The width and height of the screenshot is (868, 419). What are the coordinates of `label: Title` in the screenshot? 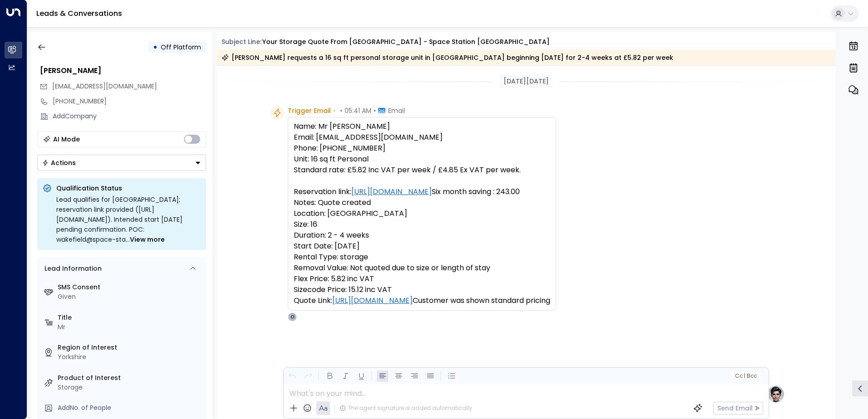 It's located at (130, 317).